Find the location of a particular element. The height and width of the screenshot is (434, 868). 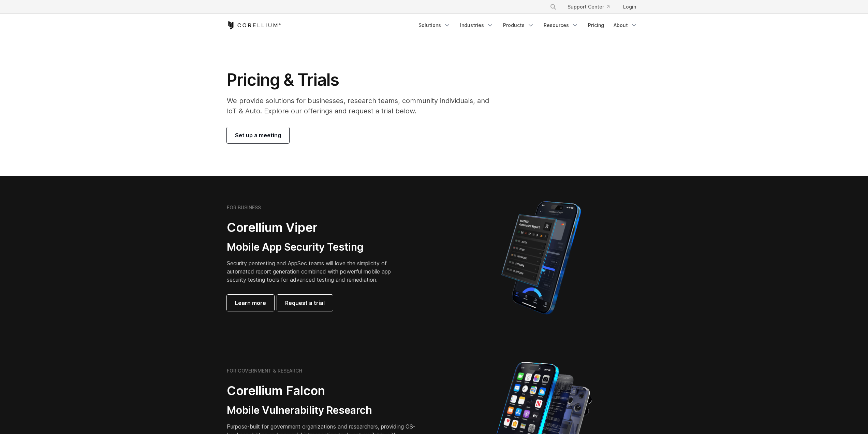

span: Set up a meeting is located at coordinates (258, 136).